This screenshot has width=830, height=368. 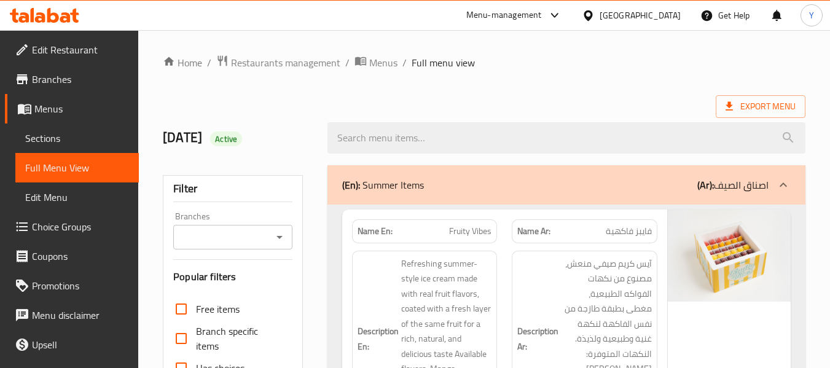 I want to click on span: Active, so click(x=226, y=139).